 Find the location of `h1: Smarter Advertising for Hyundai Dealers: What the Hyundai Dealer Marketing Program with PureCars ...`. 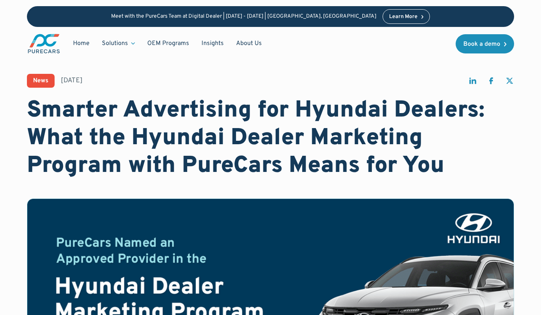

h1: Smarter Advertising for Hyundai Dealers: What the Hyundai Dealer Marketing Program with PureCars ... is located at coordinates (270, 138).